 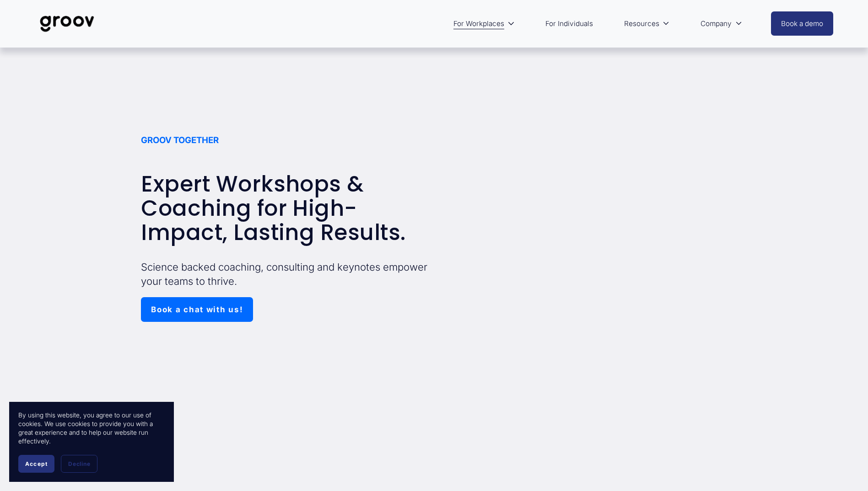 What do you see at coordinates (569, 24) in the screenshot?
I see `a: For Individuals` at bounding box center [569, 24].